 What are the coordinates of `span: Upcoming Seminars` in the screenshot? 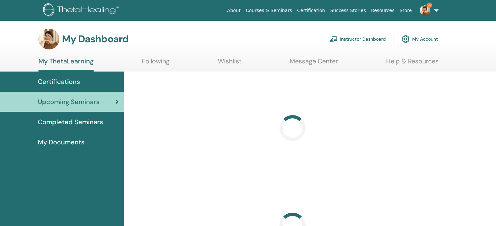 It's located at (68, 102).